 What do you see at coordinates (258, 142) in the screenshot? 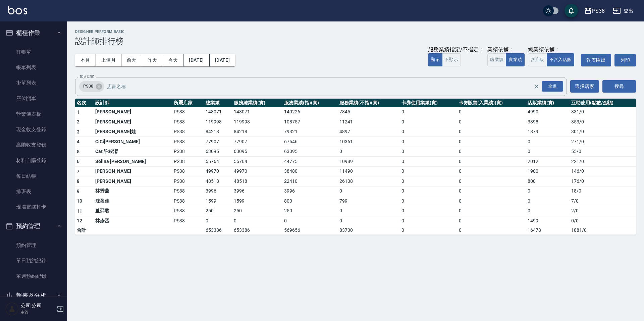
I see `td: 77907` at bounding box center [258, 142].